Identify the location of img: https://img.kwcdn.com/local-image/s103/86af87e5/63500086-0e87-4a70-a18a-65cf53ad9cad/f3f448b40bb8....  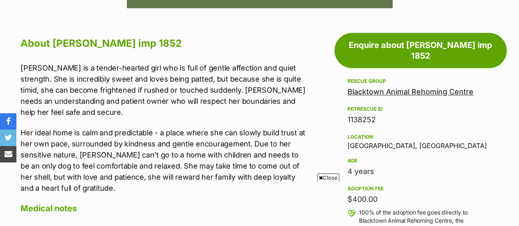
(104, 87).